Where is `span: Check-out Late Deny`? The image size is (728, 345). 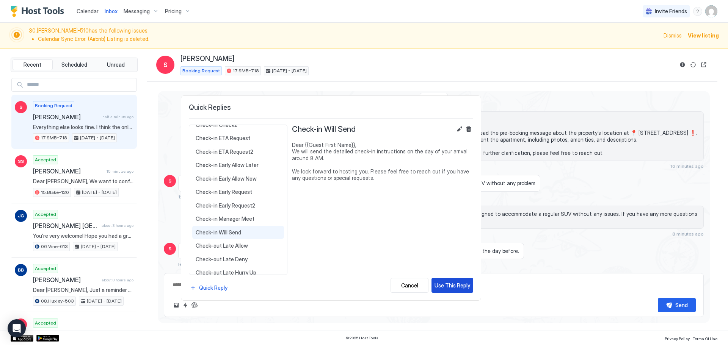
span: Check-out Late Deny is located at coordinates (238, 260).